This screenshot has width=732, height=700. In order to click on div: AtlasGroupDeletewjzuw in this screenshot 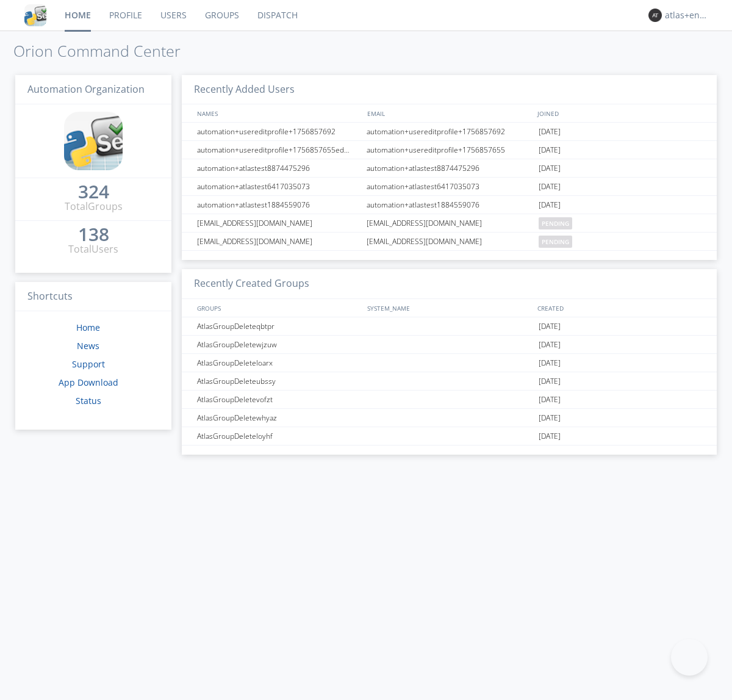, I will do `click(278, 344)`.